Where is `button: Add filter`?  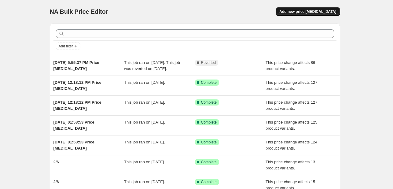 button: Add filter is located at coordinates (68, 46).